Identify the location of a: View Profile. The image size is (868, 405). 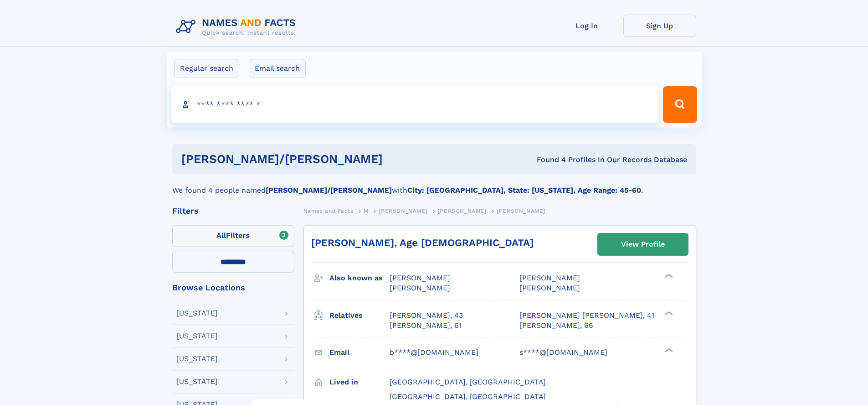
(643, 244).